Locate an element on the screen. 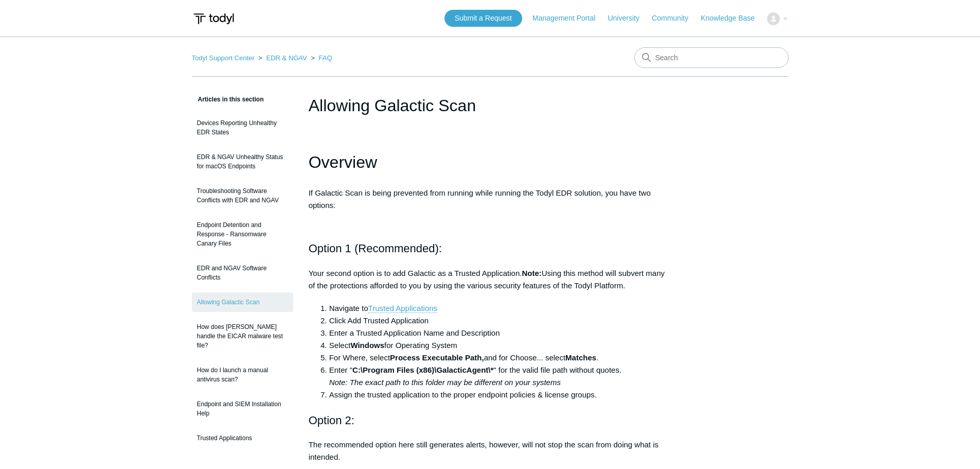  li: Navigate to is located at coordinates (500, 308).